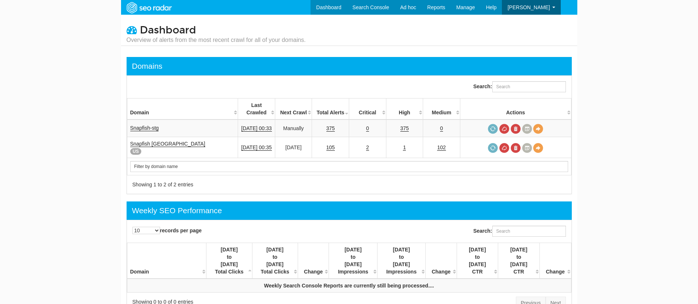 The width and height of the screenshot is (698, 304). What do you see at coordinates (371, 7) in the screenshot?
I see `span: Search Console` at bounding box center [371, 7].